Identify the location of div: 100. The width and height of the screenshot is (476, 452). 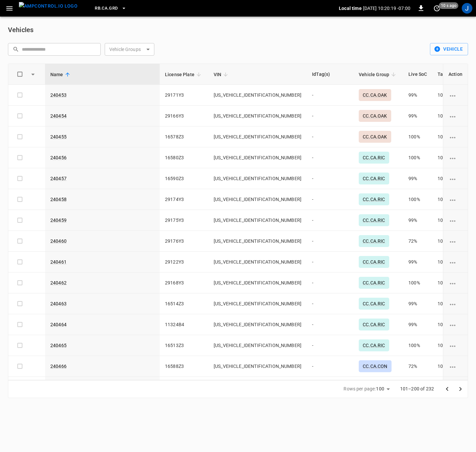
(384, 389).